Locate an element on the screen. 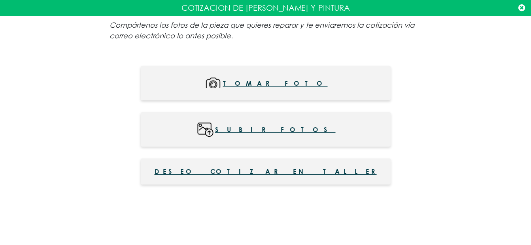 The width and height of the screenshot is (531, 245). span: Subir fotos is located at coordinates (275, 129).